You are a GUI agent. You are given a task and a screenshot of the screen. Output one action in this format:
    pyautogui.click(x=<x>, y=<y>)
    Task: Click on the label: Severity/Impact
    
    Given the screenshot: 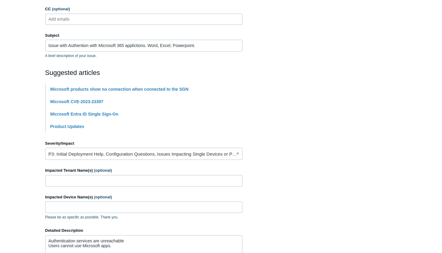 What is the action you would take?
    pyautogui.click(x=144, y=143)
    